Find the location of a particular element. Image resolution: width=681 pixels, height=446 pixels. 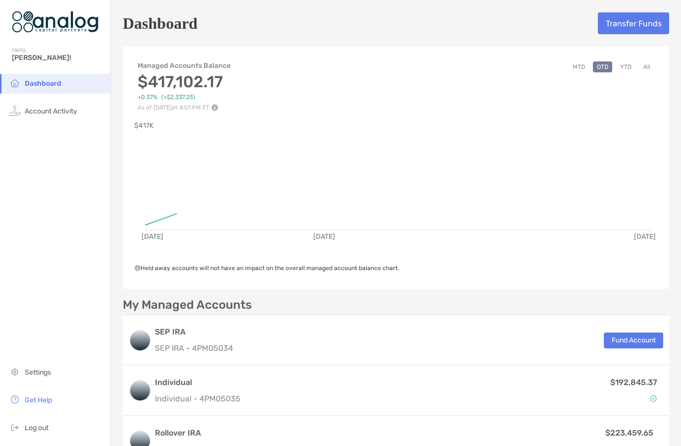

h5: Dashboard is located at coordinates (160, 23).